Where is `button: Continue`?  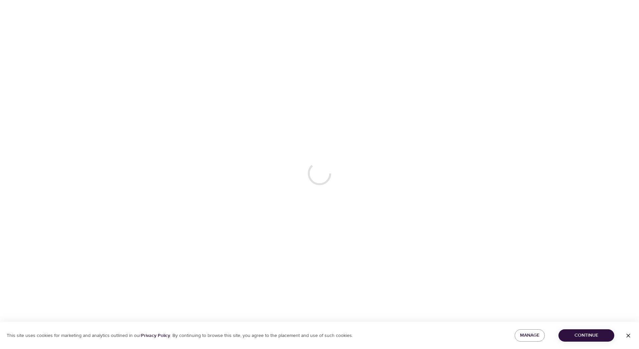
button: Continue is located at coordinates (586, 335).